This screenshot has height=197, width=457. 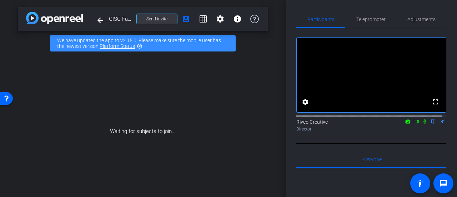 What do you see at coordinates (186, 19) in the screenshot?
I see `mat-icon: account_box` at bounding box center [186, 19].